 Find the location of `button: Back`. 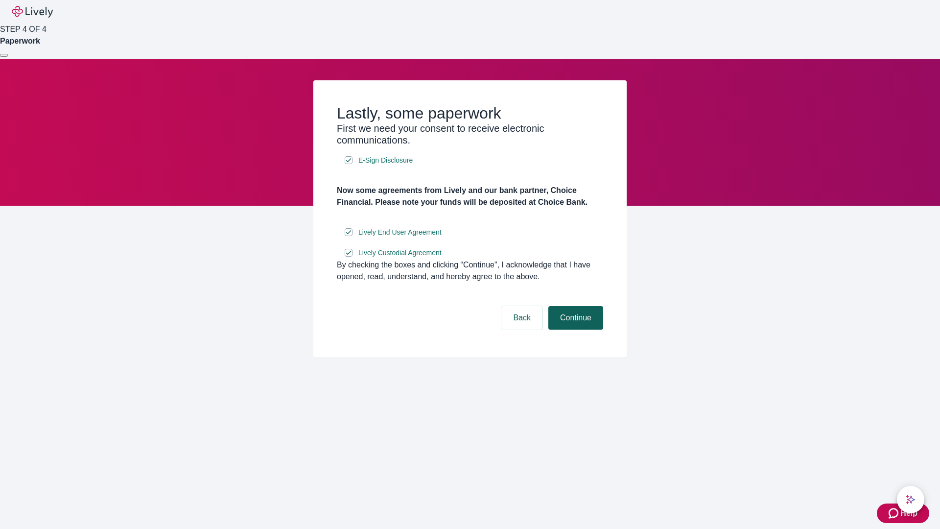

button: Back is located at coordinates (522, 318).